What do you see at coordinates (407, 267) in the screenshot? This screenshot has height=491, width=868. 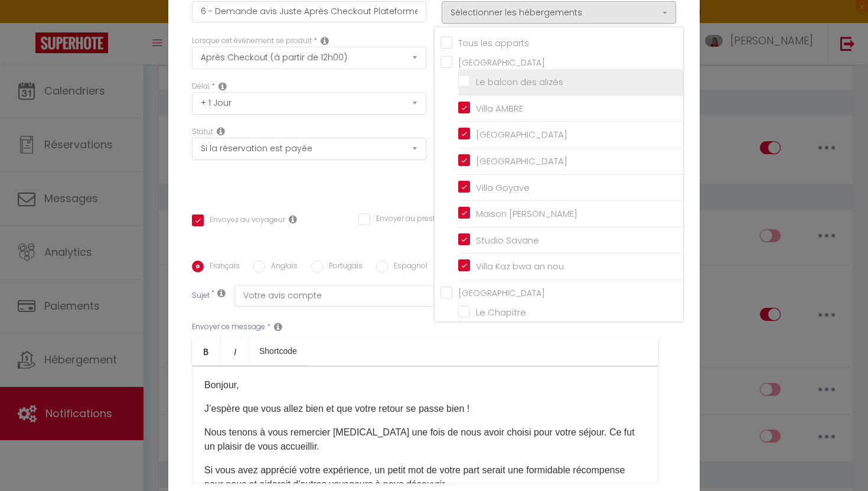 I see `label: Espagnol` at bounding box center [407, 267].